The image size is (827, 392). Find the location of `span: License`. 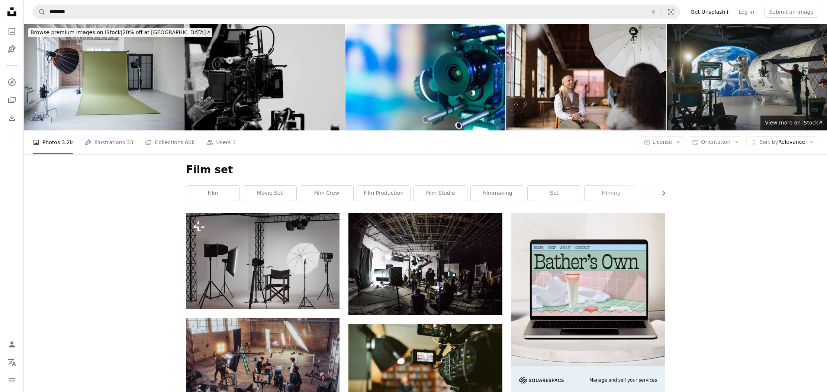

span: License is located at coordinates (662, 142).